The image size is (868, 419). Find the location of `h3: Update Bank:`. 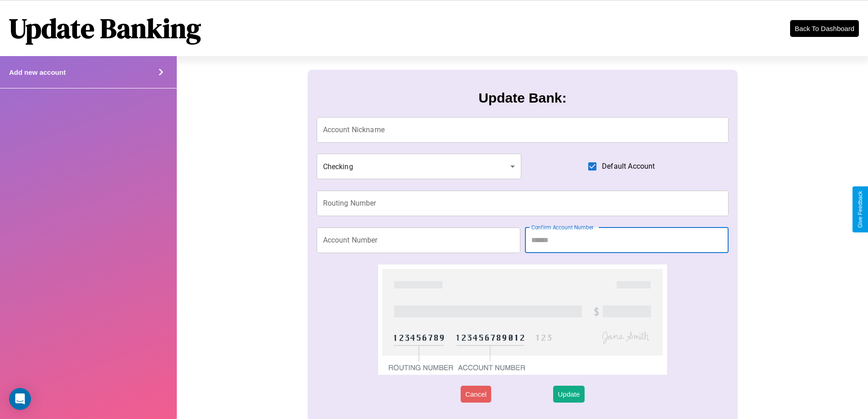

h3: Update Bank: is located at coordinates (522, 98).